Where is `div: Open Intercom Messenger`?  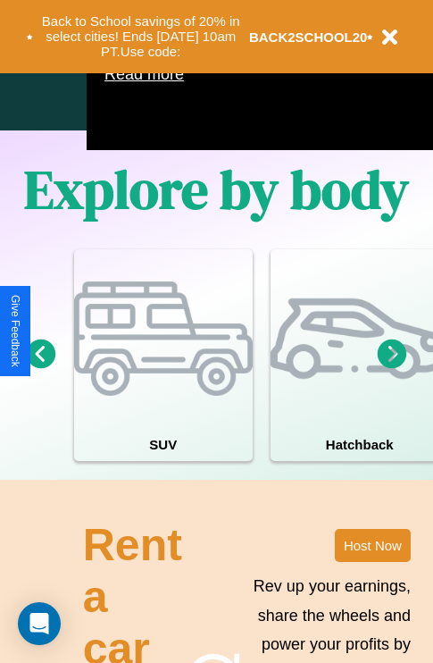
div: Open Intercom Messenger is located at coordinates (39, 624).